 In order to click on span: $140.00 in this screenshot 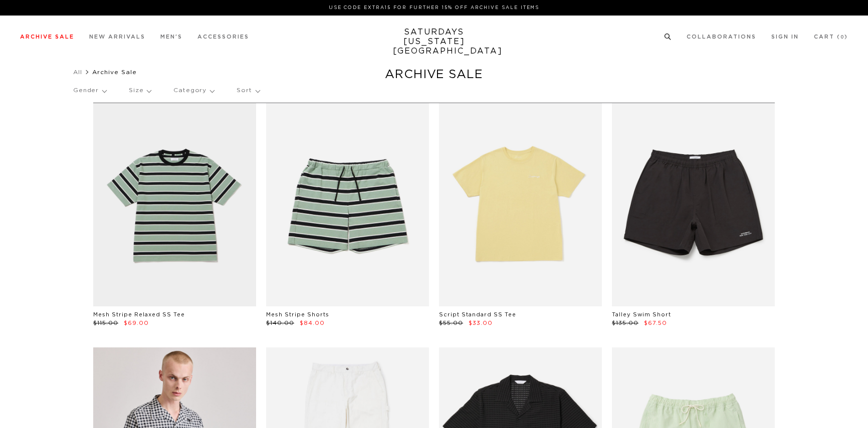, I will do `click(280, 323)`.